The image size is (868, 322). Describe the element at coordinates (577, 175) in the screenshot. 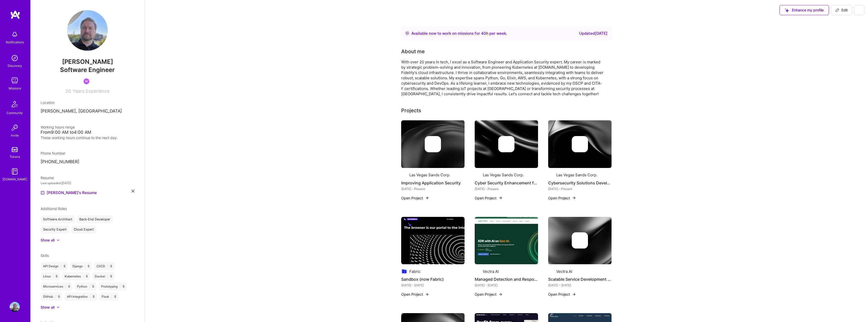

I see `div: Las Vegas Sands Corp.` at that location.